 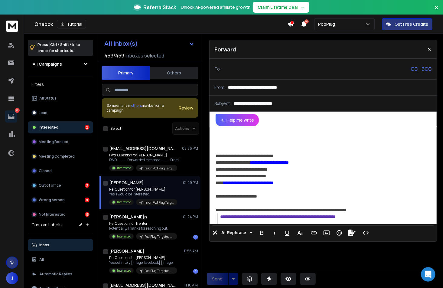 What do you see at coordinates (12, 200) in the screenshot?
I see `button: Upload attachment` at bounding box center [12, 200].